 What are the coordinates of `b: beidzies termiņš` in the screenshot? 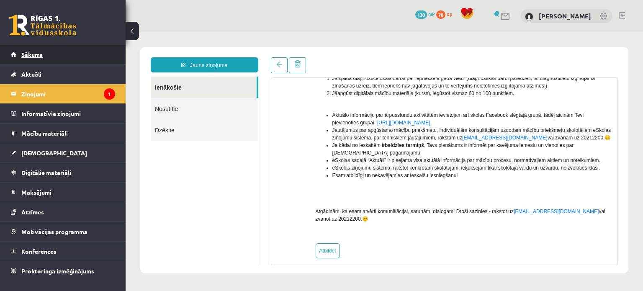 It's located at (279, 113).